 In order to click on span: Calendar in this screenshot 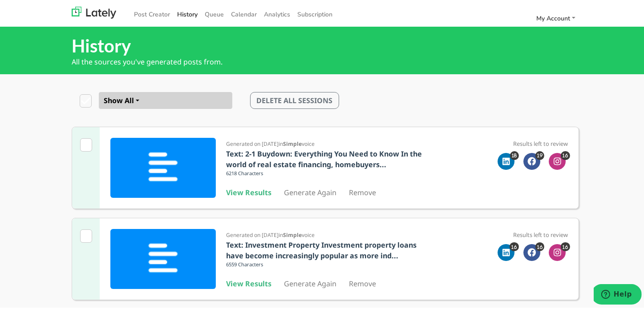, I will do `click(244, 12)`.